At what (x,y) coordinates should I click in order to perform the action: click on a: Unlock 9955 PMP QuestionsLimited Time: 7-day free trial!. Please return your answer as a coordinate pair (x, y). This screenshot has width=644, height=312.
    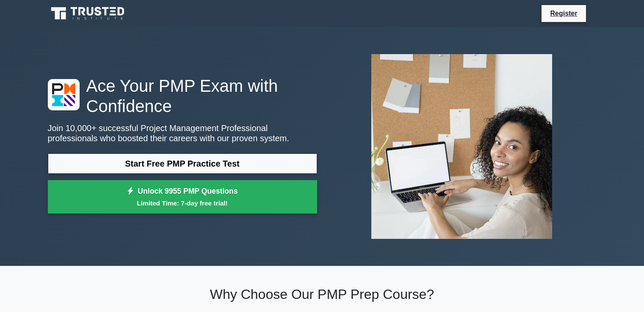
    Looking at the image, I should click on (182, 197).